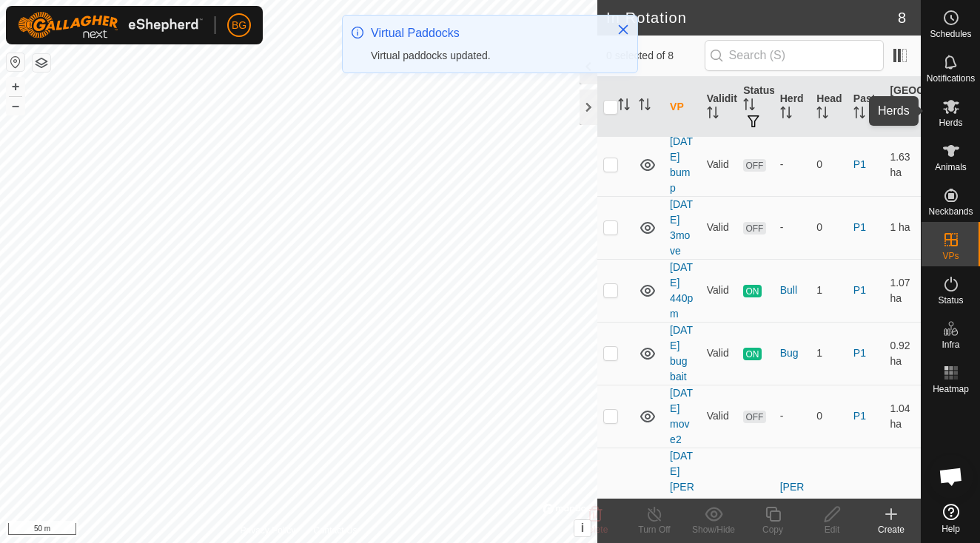 The image size is (980, 543). I want to click on span: Infra, so click(950, 345).